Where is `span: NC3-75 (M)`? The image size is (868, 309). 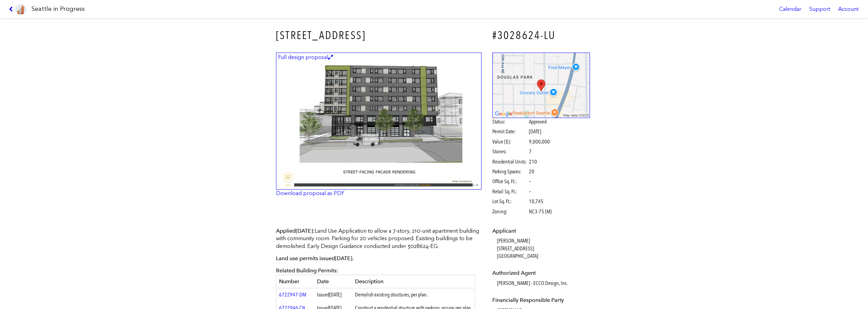 span: NC3-75 (M) is located at coordinates (540, 212).